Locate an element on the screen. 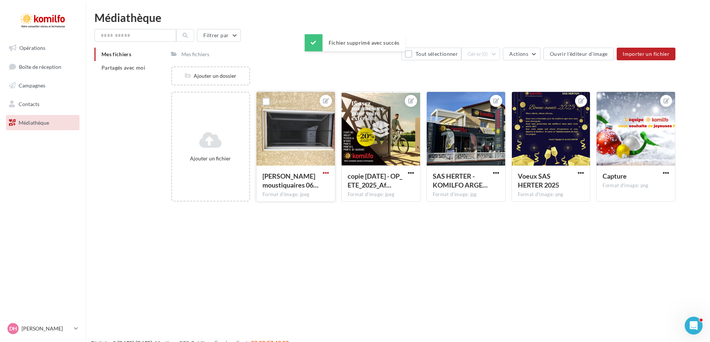  div: Mes fichiers is located at coordinates (195, 54).